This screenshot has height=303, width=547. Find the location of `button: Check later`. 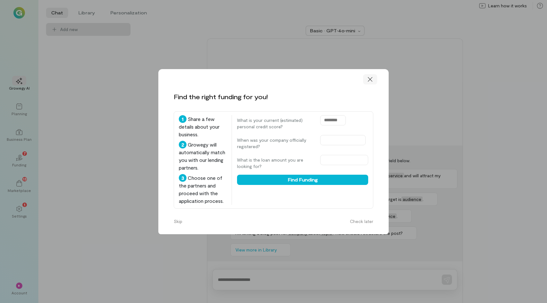

button: Check later is located at coordinates (361, 221).